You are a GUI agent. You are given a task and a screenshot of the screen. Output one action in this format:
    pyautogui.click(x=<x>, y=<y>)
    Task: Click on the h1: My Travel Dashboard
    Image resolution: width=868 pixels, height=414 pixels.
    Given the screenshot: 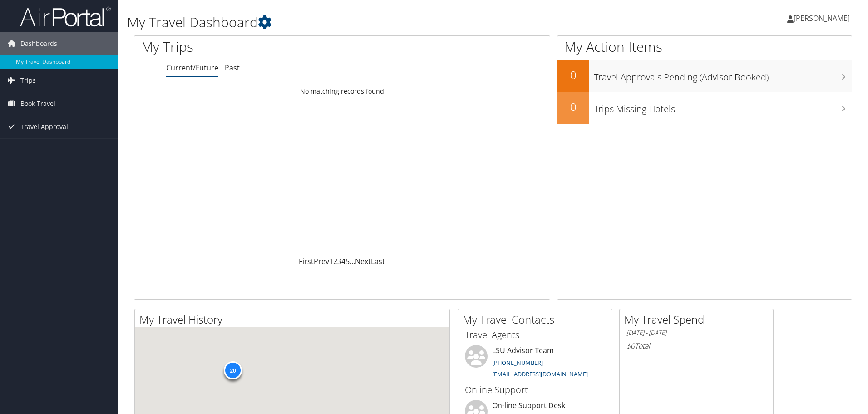 What is the action you would take?
    pyautogui.click(x=371, y=23)
    